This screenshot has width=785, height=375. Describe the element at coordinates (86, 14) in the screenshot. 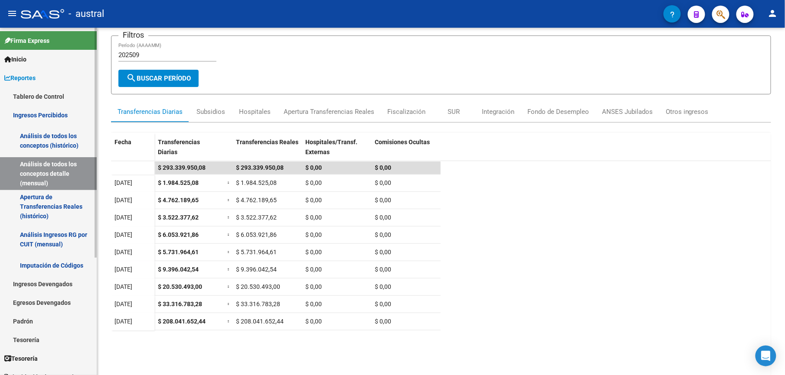

I see `span: - austral` at that location.